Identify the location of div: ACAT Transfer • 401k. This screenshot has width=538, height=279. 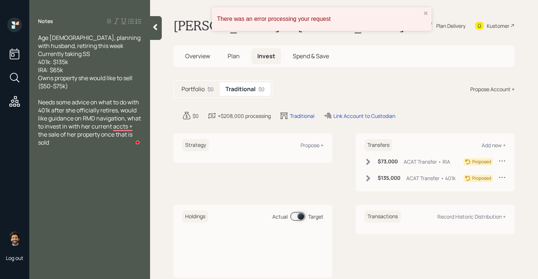
(430, 178).